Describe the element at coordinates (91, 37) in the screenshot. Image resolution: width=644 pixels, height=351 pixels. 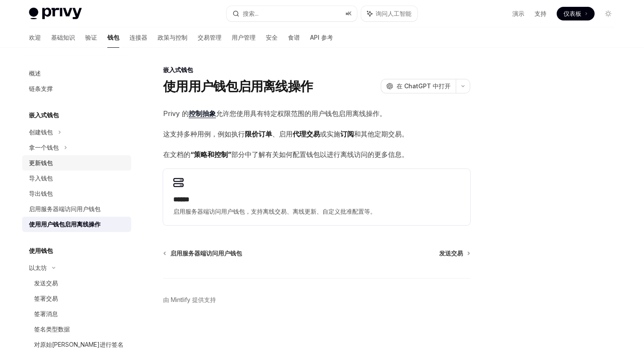
I see `font: 验证` at that location.